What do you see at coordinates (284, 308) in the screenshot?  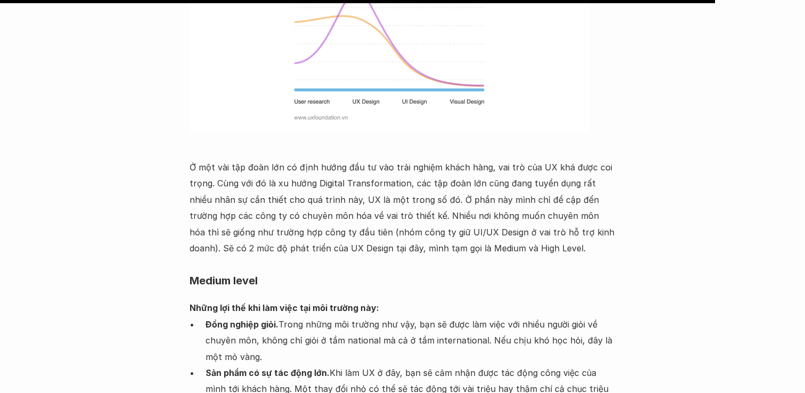 I see `strong: Những lợi thế khi làm việc tại môi trường này:` at bounding box center [284, 308].